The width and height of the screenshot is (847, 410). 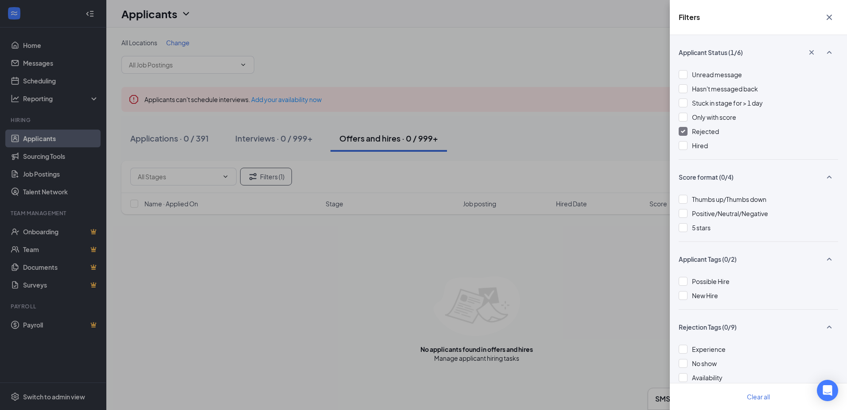 What do you see at coordinates (759, 396) in the screenshot?
I see `button: Clear all` at bounding box center [759, 396].